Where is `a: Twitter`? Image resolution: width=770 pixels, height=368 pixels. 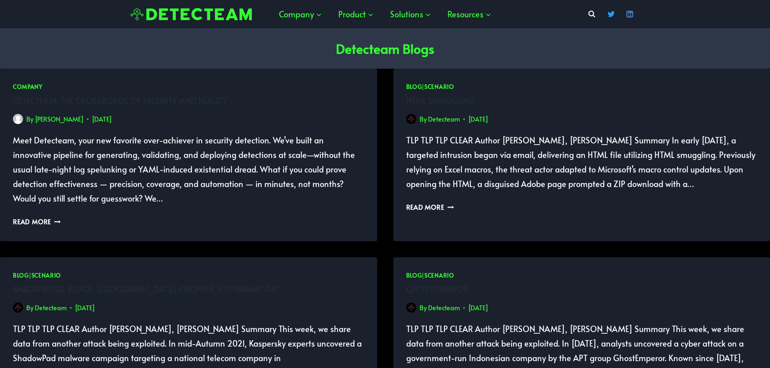
a: Twitter is located at coordinates (611, 14).